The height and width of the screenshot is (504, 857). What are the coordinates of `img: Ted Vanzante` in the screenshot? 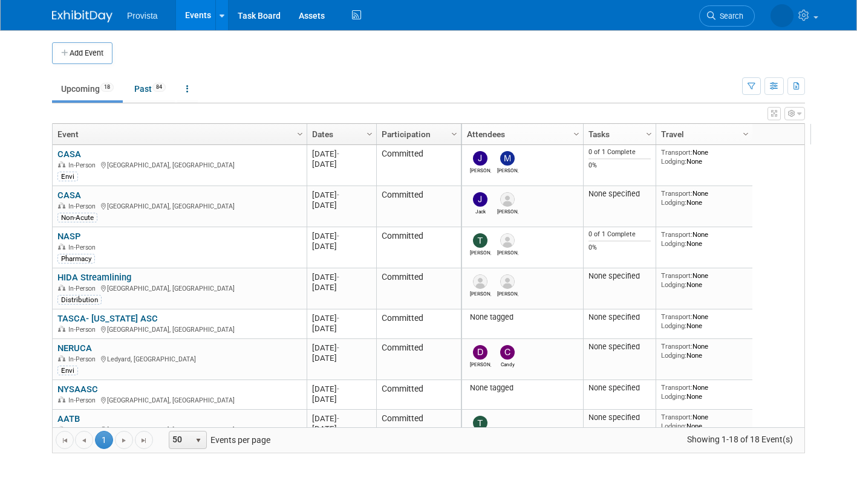 It's located at (480, 423).